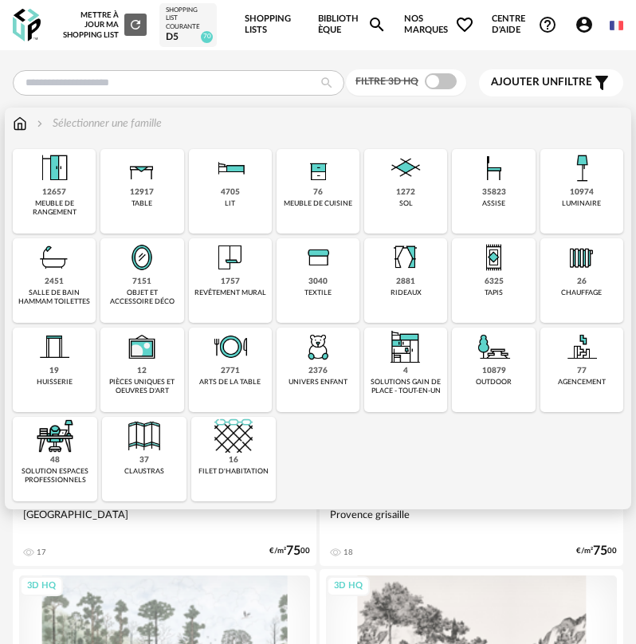 The width and height of the screenshot is (636, 644). Describe the element at coordinates (405, 257) in the screenshot. I see `img: Rideaux.png` at that location.